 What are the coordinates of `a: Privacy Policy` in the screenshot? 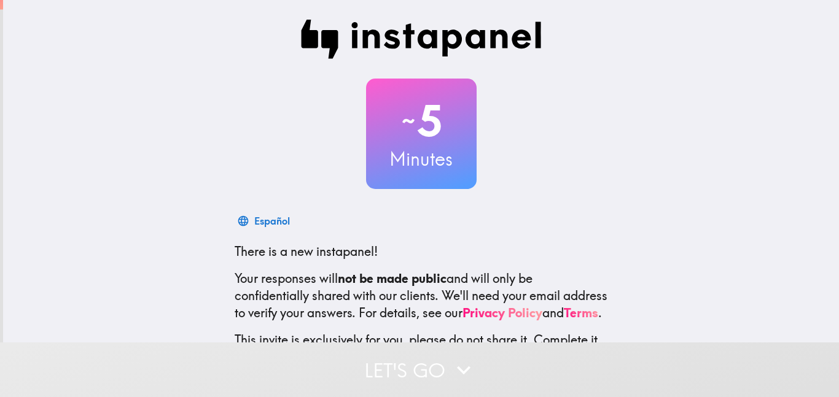 It's located at (502, 313).